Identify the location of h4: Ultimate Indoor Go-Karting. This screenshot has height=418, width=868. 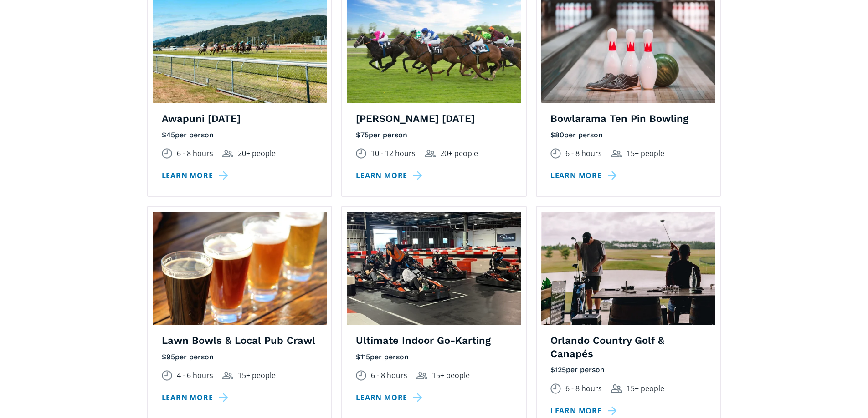
(434, 341).